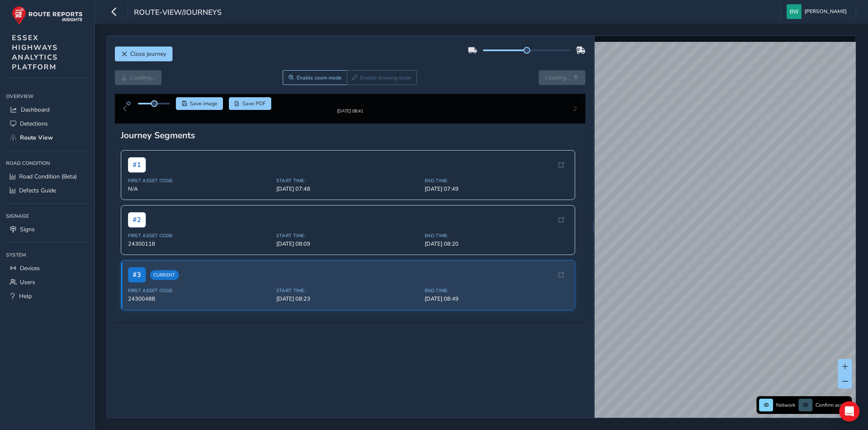 The height and width of the screenshot is (430, 868). Describe the element at coordinates (785, 405) in the screenshot. I see `span: Network` at that location.